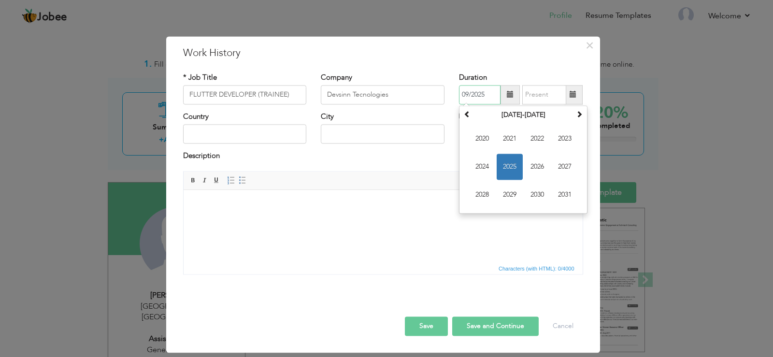  Describe the element at coordinates (537, 269) in the screenshot. I see `div: Statistics` at that location.